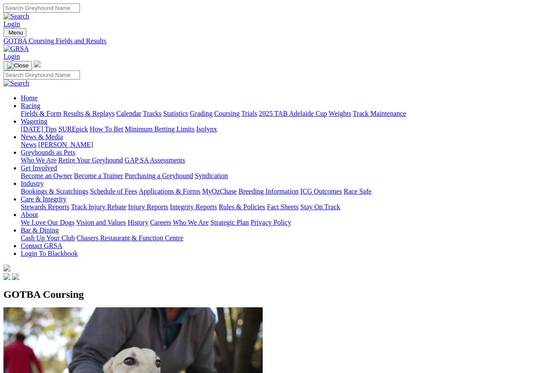 This screenshot has width=553, height=373. Describe the element at coordinates (7, 276) in the screenshot. I see `img: facebook.svg` at that location.